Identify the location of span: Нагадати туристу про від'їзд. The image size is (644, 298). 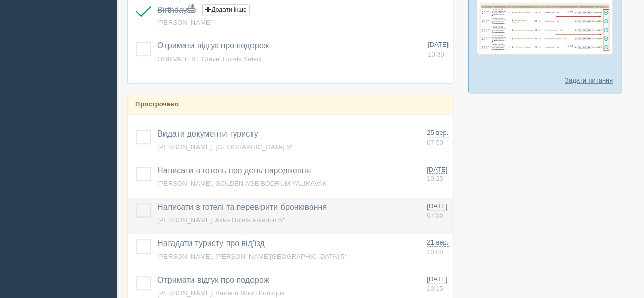
(211, 243).